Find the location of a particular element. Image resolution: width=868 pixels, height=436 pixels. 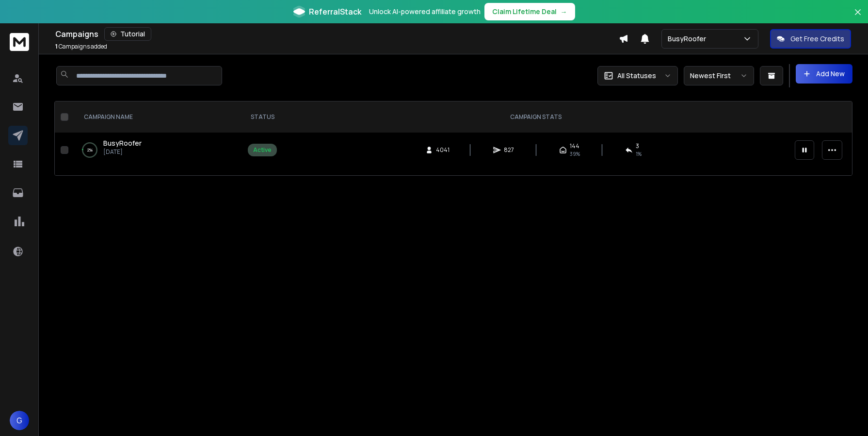

button: Newest First is located at coordinates (719, 76).